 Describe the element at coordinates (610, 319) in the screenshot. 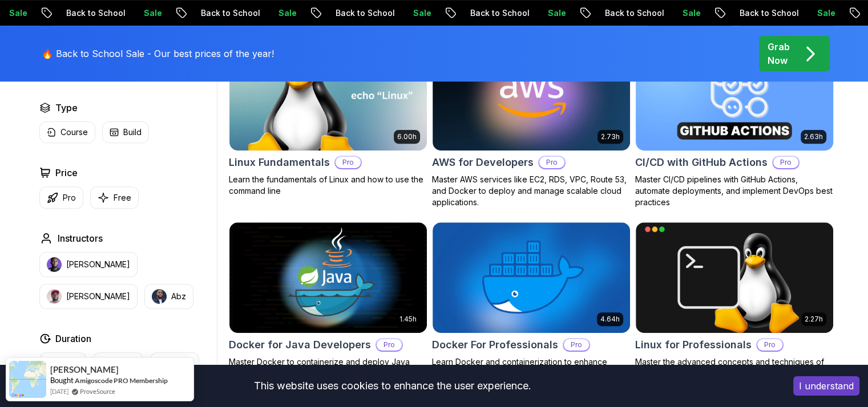

I see `p: 4.64h` at that location.